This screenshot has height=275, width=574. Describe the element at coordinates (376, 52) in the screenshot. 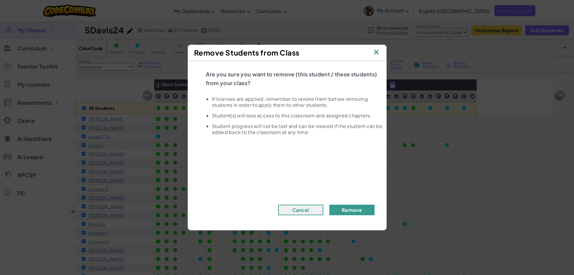

I see `img: IconClose.svg` at that location.